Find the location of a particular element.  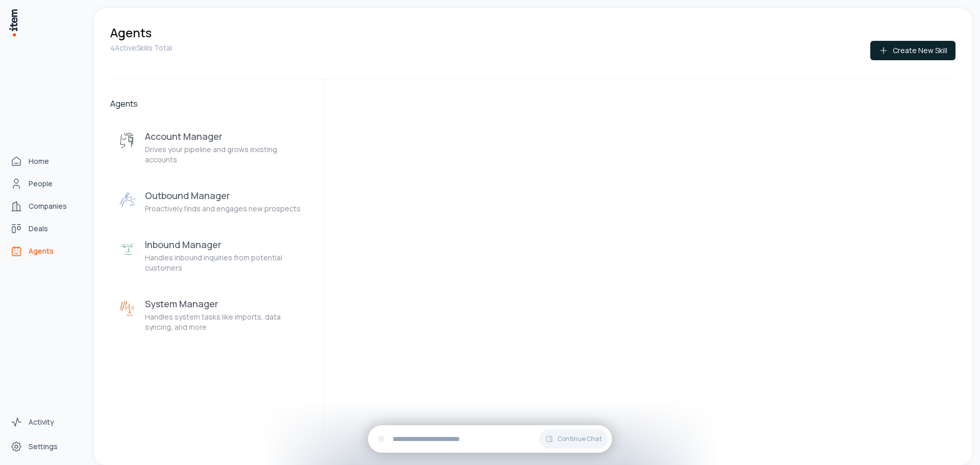

span: Activity is located at coordinates (41, 422).